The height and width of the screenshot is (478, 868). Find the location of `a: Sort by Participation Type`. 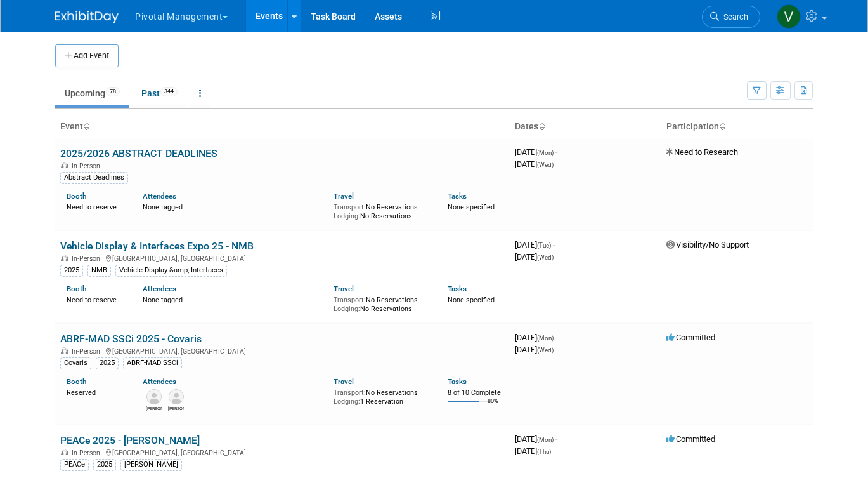

a: Sort by Participation Type is located at coordinates (722, 126).